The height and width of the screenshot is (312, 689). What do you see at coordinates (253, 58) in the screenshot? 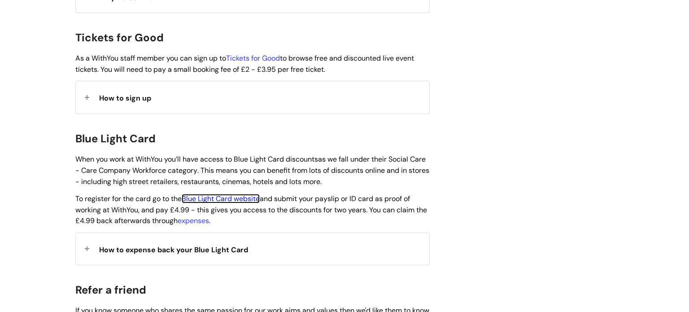
I see `a: Tickets for Good` at bounding box center [253, 58].